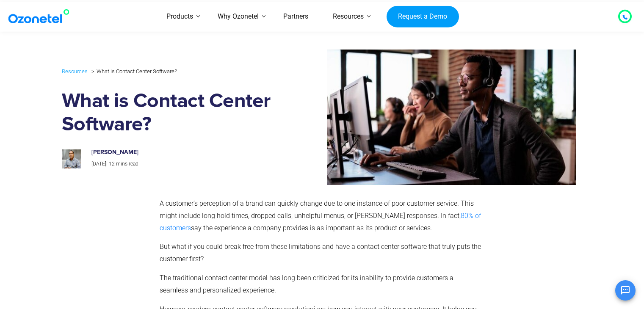  Describe the element at coordinates (71, 159) in the screenshot. I see `img: prashanth-kancherla_avatar-200x200.jpeg` at that location.